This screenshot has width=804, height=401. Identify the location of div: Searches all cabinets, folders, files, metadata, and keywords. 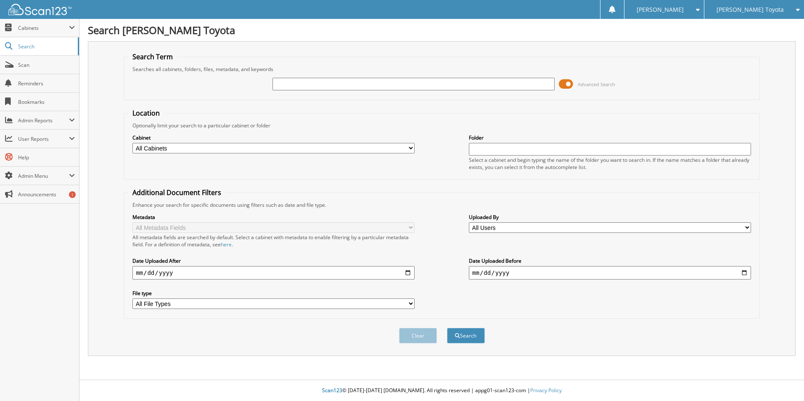
(442, 69).